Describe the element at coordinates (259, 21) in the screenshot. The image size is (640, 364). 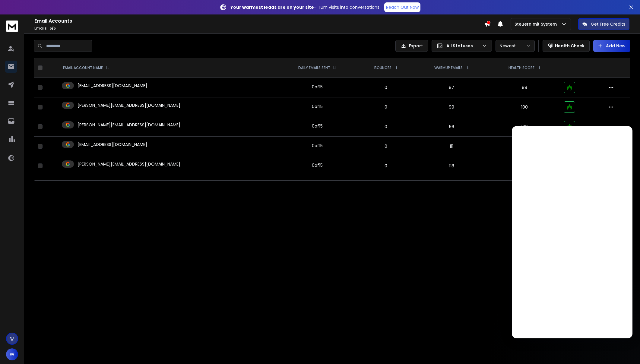
I see `h1: Email Accounts` at that location.